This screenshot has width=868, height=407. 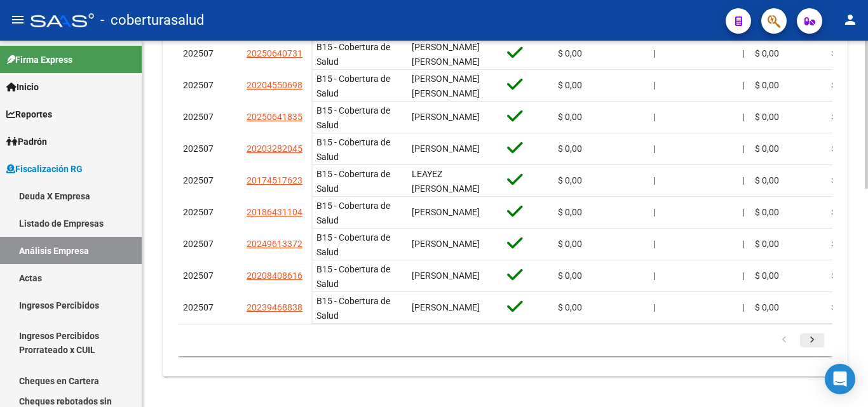 What do you see at coordinates (45, 169) in the screenshot?
I see `span: Fiscalización RG` at bounding box center [45, 169].